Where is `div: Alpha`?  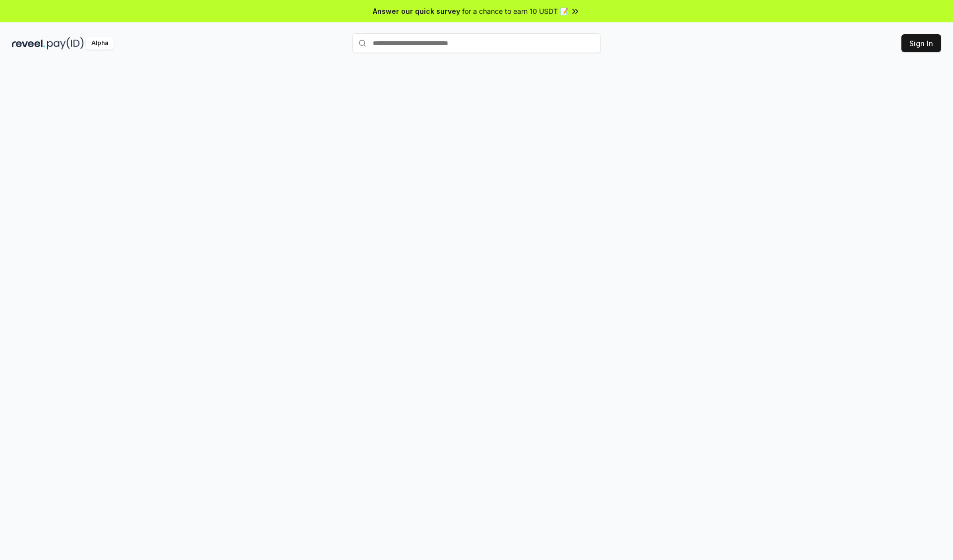 div: Alpha is located at coordinates (100, 44).